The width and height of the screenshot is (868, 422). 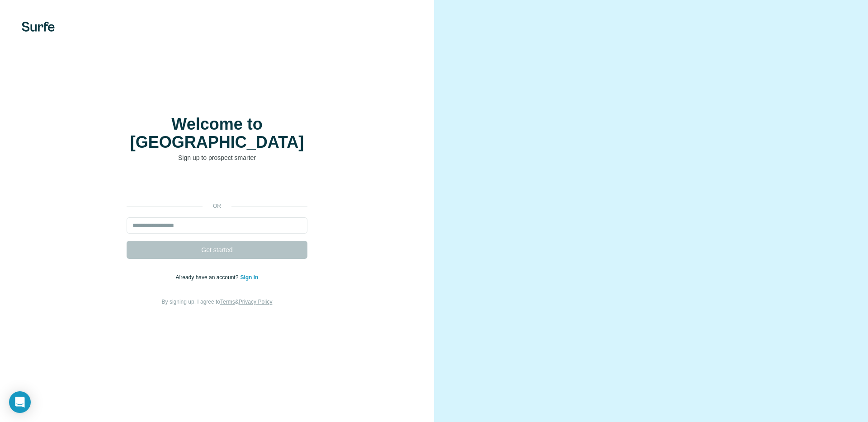 What do you see at coordinates (217, 206) in the screenshot?
I see `p: or` at bounding box center [217, 206].